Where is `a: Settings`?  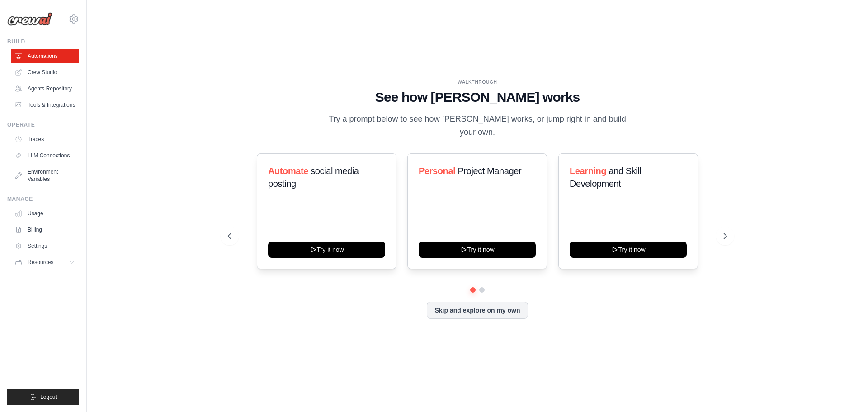 a: Settings is located at coordinates (44, 246).